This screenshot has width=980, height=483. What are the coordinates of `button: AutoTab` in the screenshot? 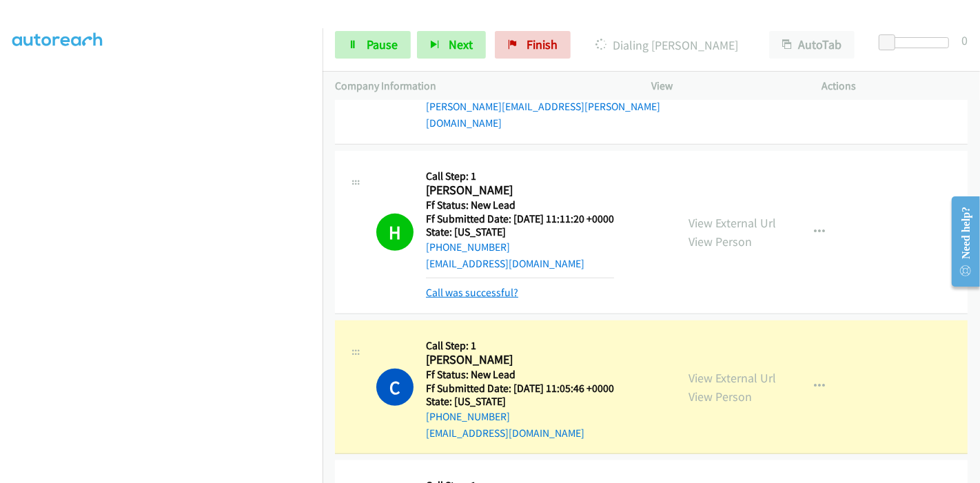 It's located at (811, 45).